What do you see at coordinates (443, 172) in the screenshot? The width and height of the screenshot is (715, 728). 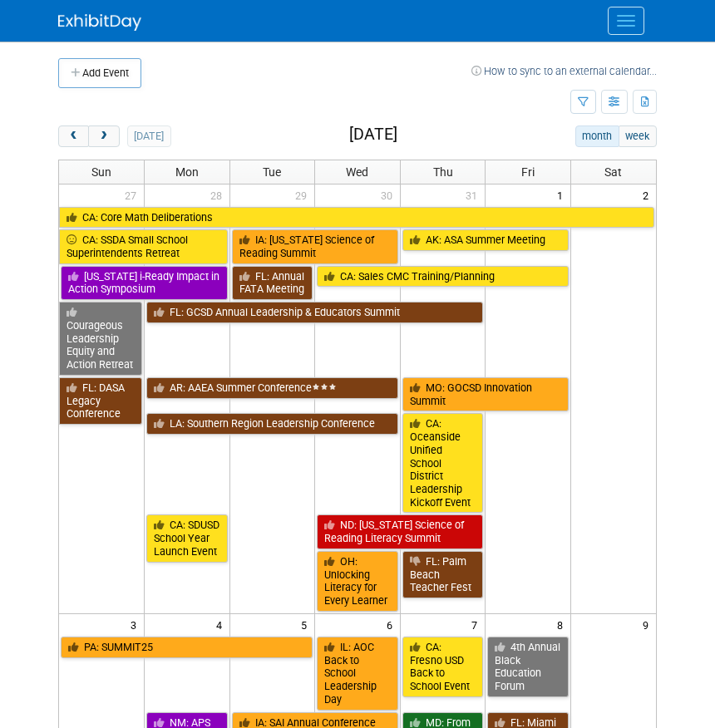 I see `span: Thu` at bounding box center [443, 172].